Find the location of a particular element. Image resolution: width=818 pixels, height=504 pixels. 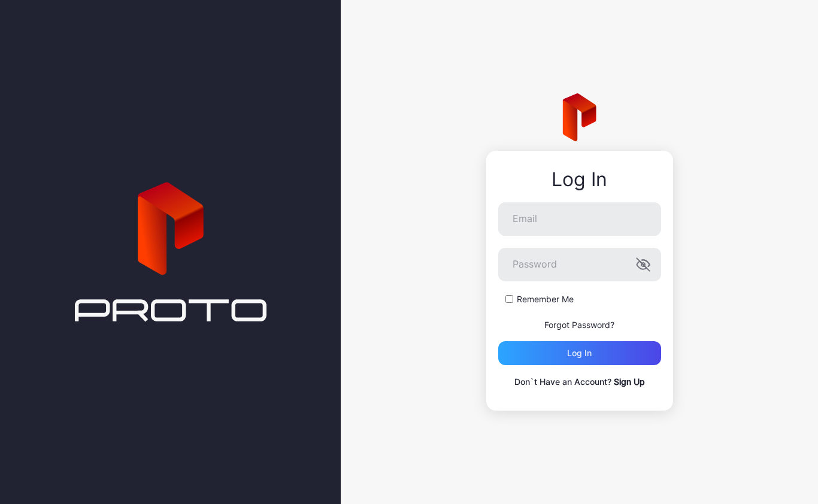

input: Email is located at coordinates (580, 219).